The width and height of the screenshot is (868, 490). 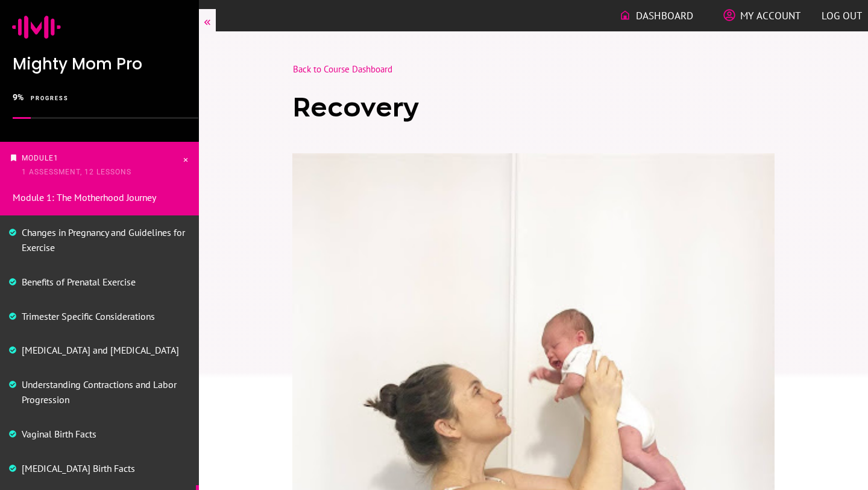 I want to click on span: 1 Assessment, 12 Lessons, so click(x=76, y=172).